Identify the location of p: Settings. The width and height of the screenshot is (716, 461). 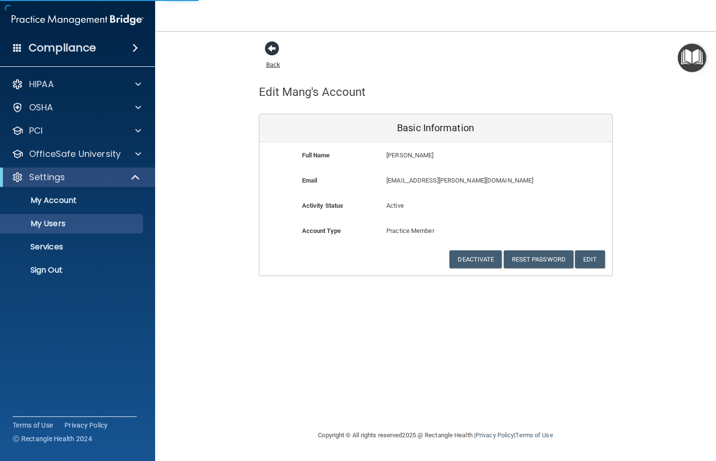
(47, 177).